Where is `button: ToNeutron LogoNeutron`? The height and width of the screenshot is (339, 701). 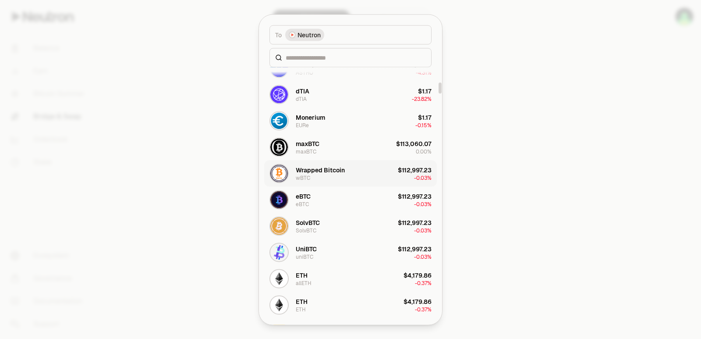
button: ToNeutron LogoNeutron is located at coordinates (350, 35).